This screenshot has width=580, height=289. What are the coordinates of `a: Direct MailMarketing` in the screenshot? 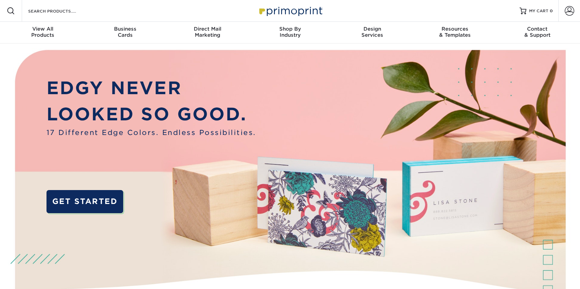 It's located at (207, 33).